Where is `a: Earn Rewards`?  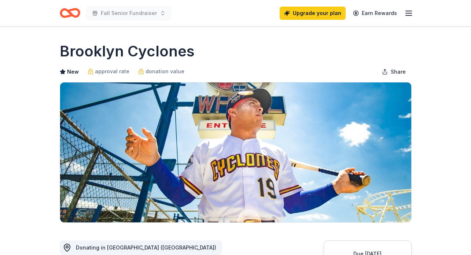
a: Earn Rewards is located at coordinates (375, 13).